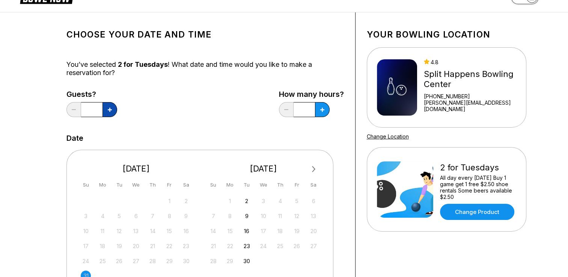 The image size is (568, 277). What do you see at coordinates (478, 168) in the screenshot?
I see `div: 2 for Tuesdays` at bounding box center [478, 168].